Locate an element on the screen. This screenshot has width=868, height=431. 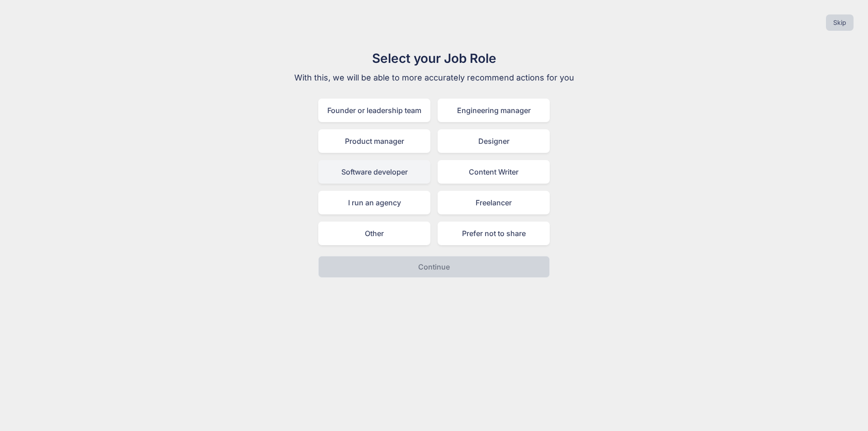
div: Prefer not to share is located at coordinates (493, 233).